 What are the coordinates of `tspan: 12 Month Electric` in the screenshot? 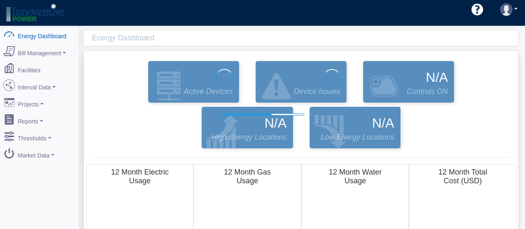 It's located at (140, 172).